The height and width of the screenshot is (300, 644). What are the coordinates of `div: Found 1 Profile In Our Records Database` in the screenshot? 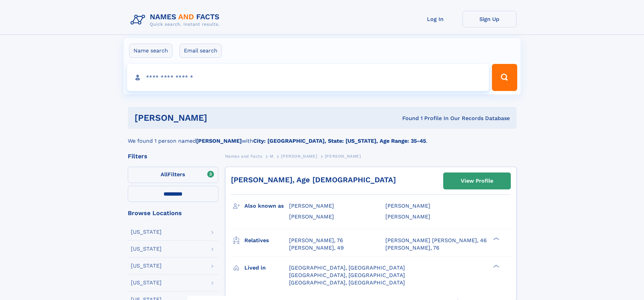 It's located at (407, 118).